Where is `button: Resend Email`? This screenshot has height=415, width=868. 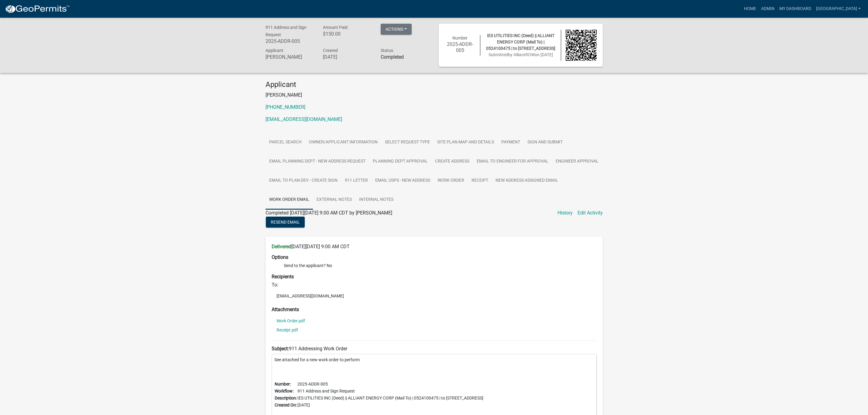 button: Resend Email is located at coordinates (285, 222).